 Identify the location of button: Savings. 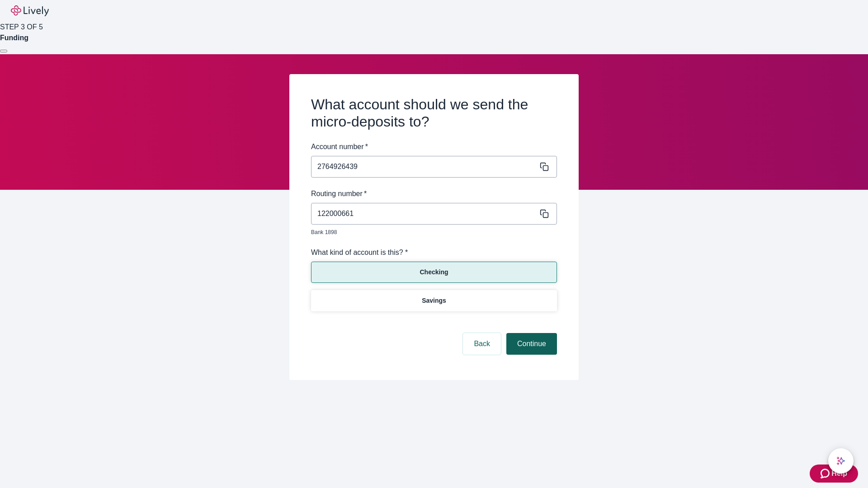
(434, 300).